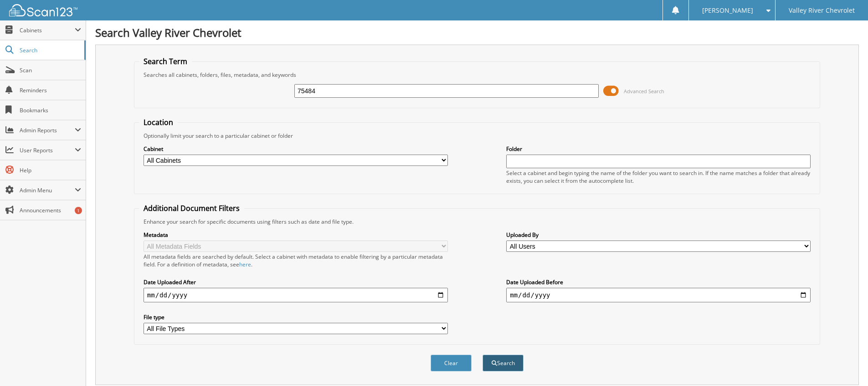 The width and height of the screenshot is (868, 386). I want to click on span: Scan, so click(50, 70).